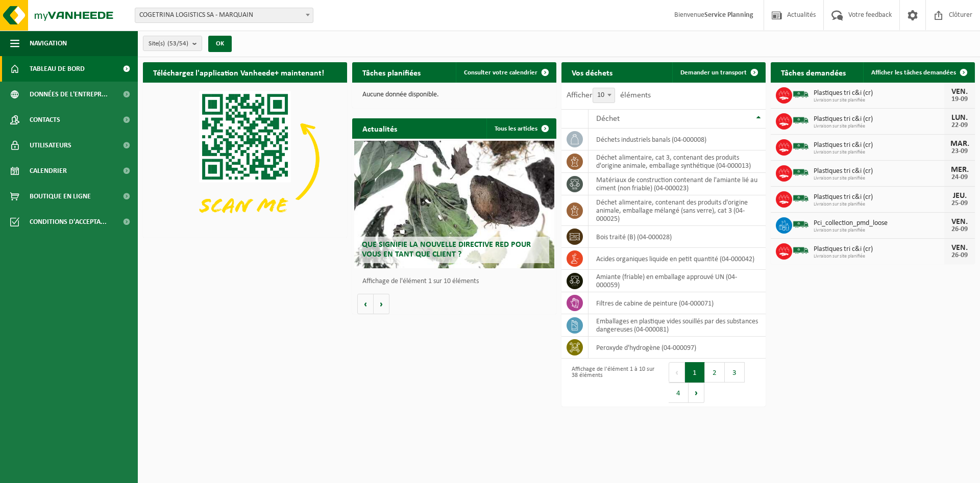 The height and width of the screenshot is (483, 980). What do you see at coordinates (612, 382) in the screenshot?
I see `div: Affichage de l'élément 1 à 10 sur 38 éléments` at bounding box center [612, 382].